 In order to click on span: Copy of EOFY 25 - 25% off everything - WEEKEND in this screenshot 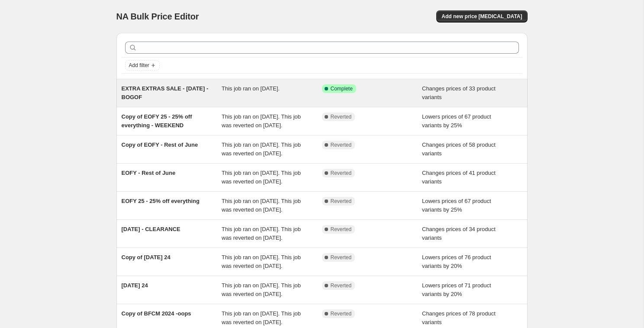, I will do `click(157, 121)`.